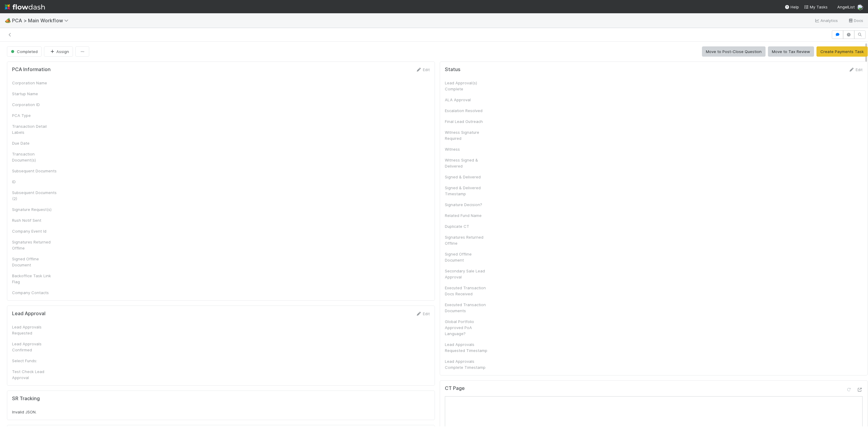  I want to click on div: Signature Decision?, so click(467, 204).